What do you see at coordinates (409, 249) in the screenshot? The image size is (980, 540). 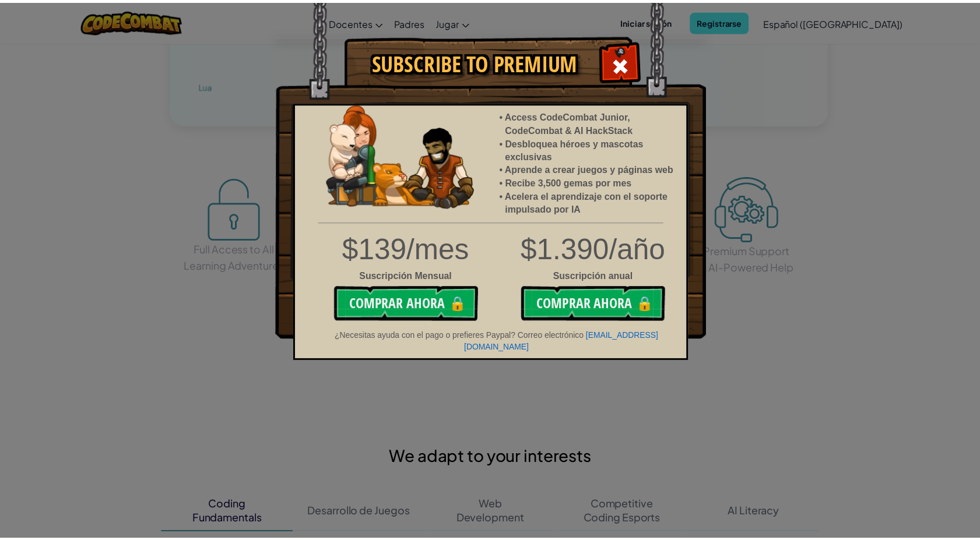 I see `div: $139/mes` at bounding box center [409, 249].